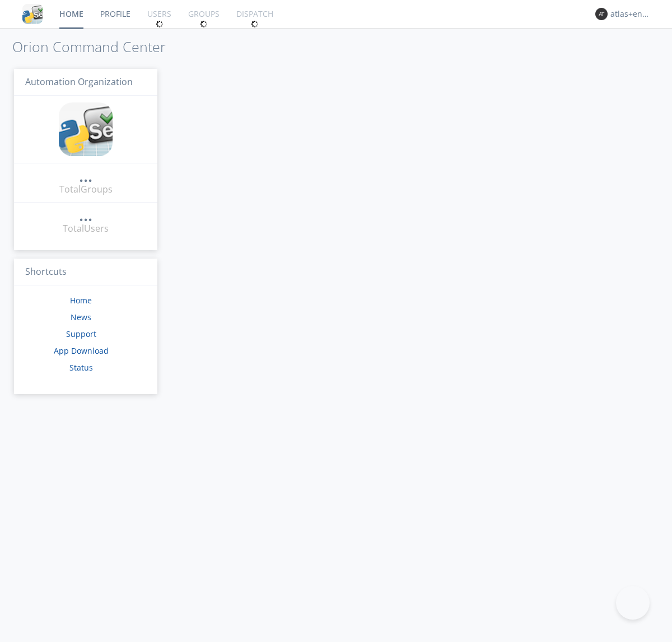  What do you see at coordinates (86, 228) in the screenshot?
I see `div: Total Users` at bounding box center [86, 228].